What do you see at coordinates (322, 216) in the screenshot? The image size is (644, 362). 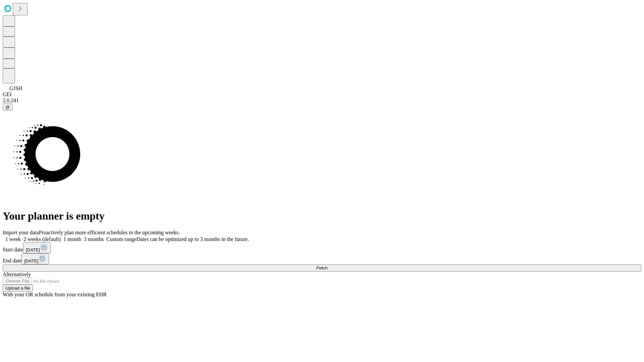 I see `h1: Your planner is empty` at bounding box center [322, 216].